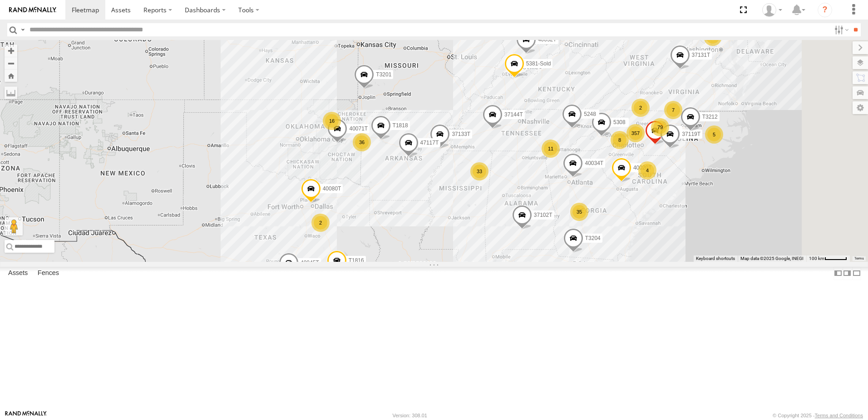  Describe the element at coordinates (856, 273) in the screenshot. I see `label: Hide Summary Table` at that location.